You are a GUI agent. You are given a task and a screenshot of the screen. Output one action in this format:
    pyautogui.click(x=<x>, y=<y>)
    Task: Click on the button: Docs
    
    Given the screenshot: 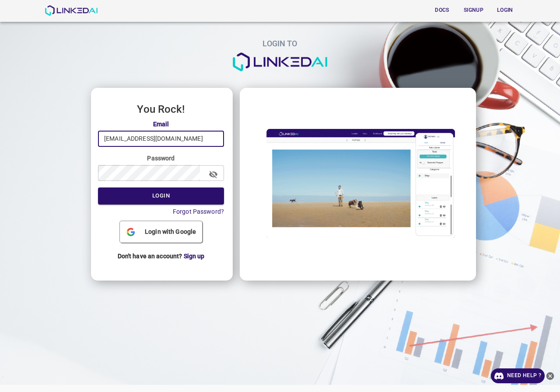 What is the action you would take?
    pyautogui.click(x=442, y=10)
    